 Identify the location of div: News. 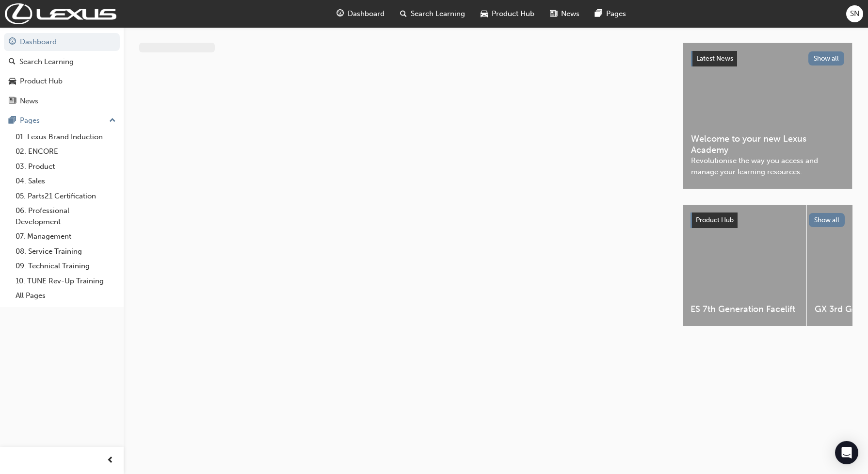
(29, 101).